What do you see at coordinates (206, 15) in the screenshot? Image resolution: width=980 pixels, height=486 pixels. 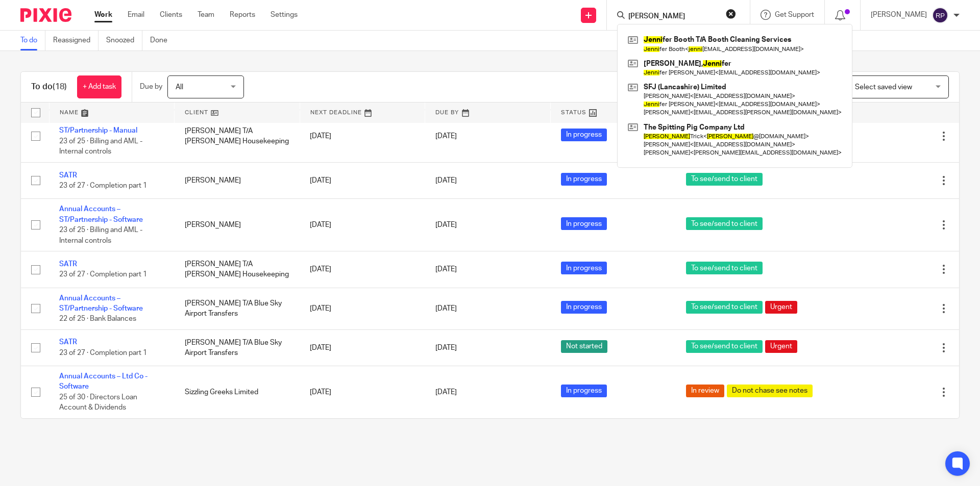 I see `a: Team` at bounding box center [206, 15].